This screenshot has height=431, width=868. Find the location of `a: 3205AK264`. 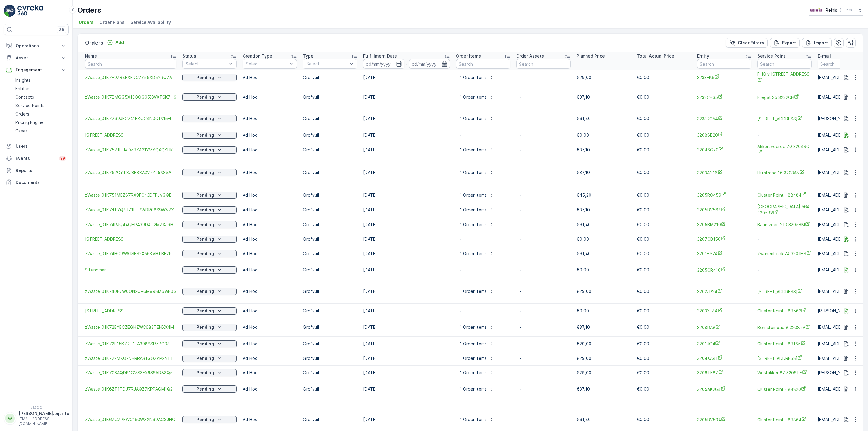

a: 3205AK264 is located at coordinates (724, 389).